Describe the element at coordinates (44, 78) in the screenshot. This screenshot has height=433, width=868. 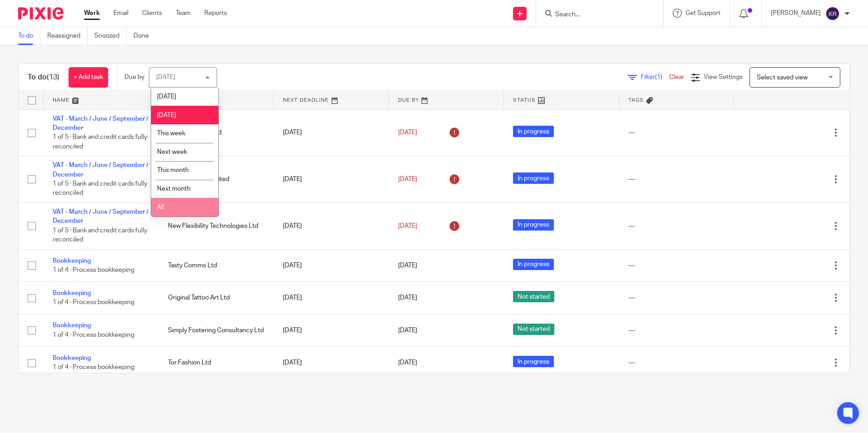
I see `h1: To do` at that location.